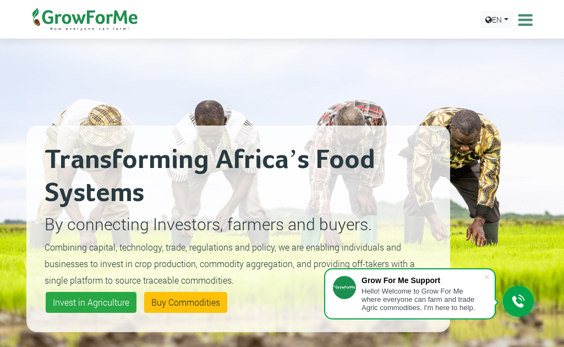 The image size is (564, 347). What do you see at coordinates (497, 19) in the screenshot?
I see `a: EN` at bounding box center [497, 19].